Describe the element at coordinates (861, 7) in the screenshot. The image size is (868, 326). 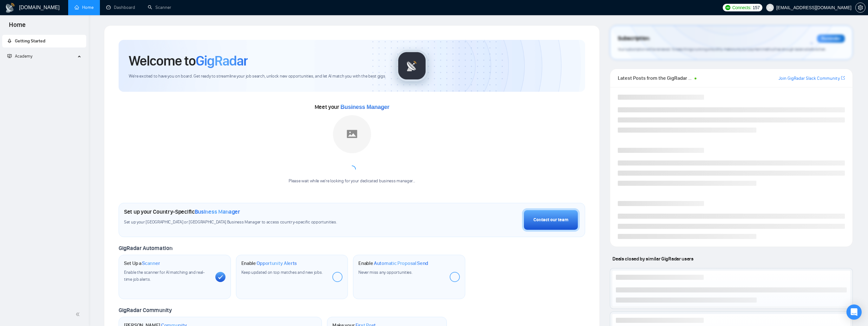
I see `span: setting` at that location.